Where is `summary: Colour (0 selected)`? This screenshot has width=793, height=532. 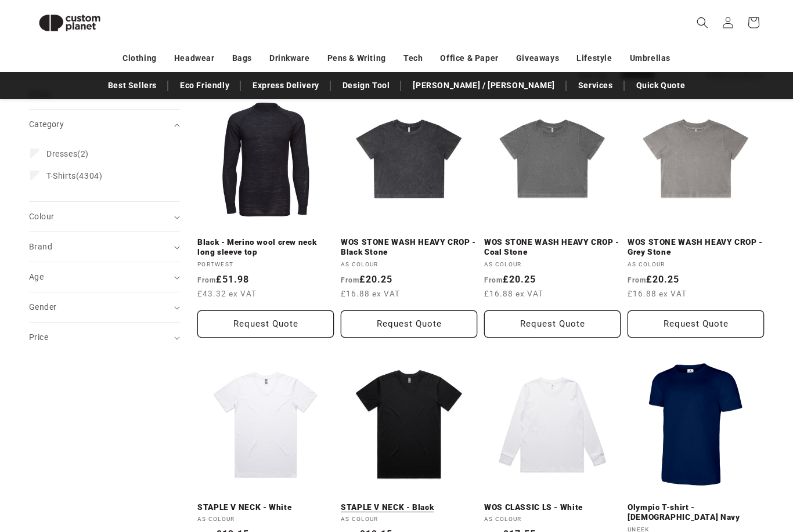
summary: Colour (0 selected) is located at coordinates (104, 217).